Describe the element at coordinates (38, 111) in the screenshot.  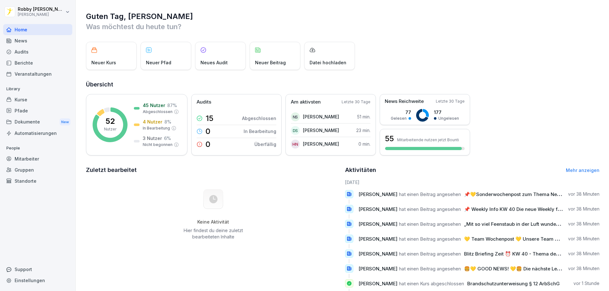
I see `a: Pfade` at that location.